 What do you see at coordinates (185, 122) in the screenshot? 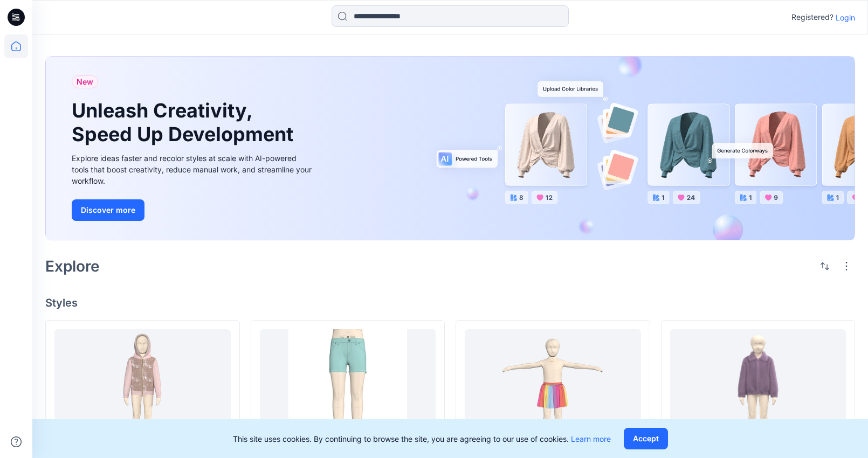
I see `h1: Unleash Creativity, Speed Up Development` at bounding box center [185, 122].